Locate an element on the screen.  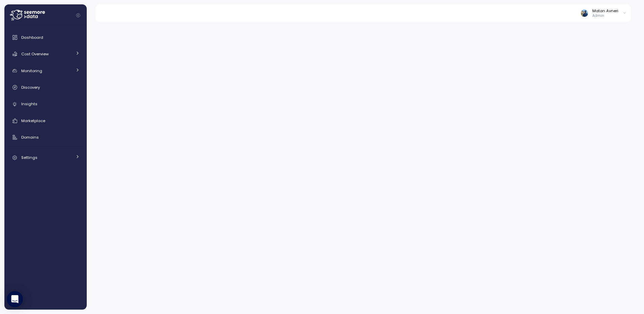
a: Dashboard is located at coordinates (45, 38).